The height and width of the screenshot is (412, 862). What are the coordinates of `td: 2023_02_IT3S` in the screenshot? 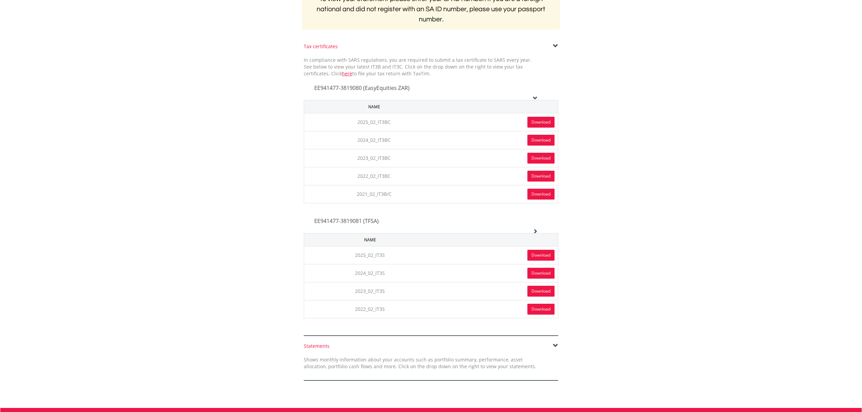 It's located at (370, 291).